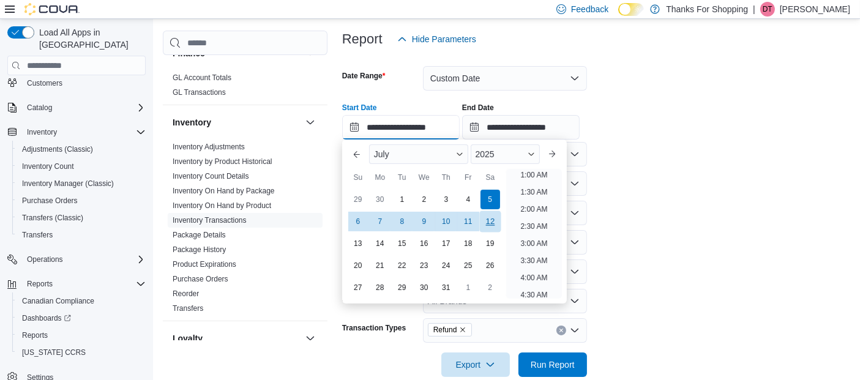 The height and width of the screenshot is (380, 860). What do you see at coordinates (81, 353) in the screenshot?
I see `span: Washington CCRS` at bounding box center [81, 353].